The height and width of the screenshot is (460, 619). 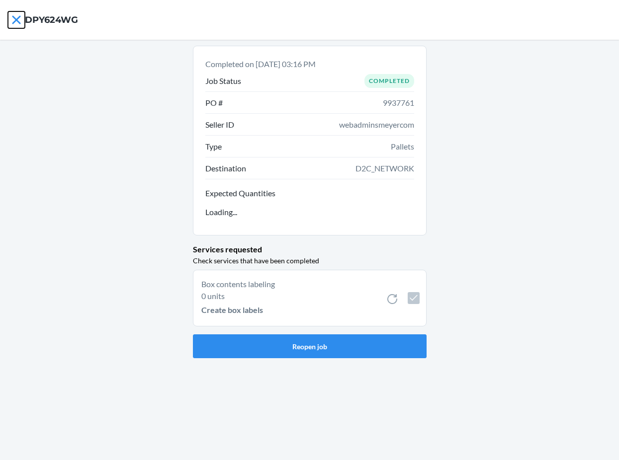 I want to click on span: 9937761, so click(x=398, y=103).